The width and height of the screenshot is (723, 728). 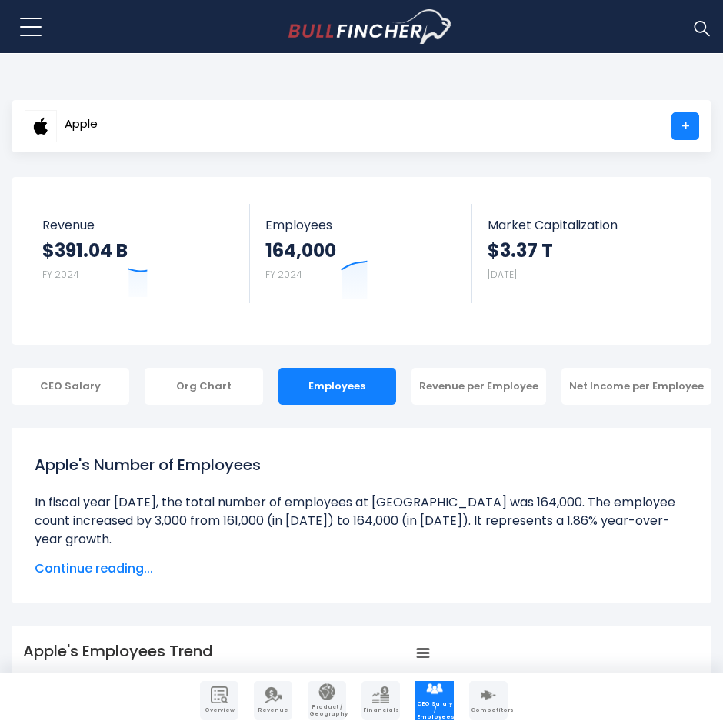 What do you see at coordinates (361, 224) in the screenshot?
I see `span: Employees` at bounding box center [361, 224].